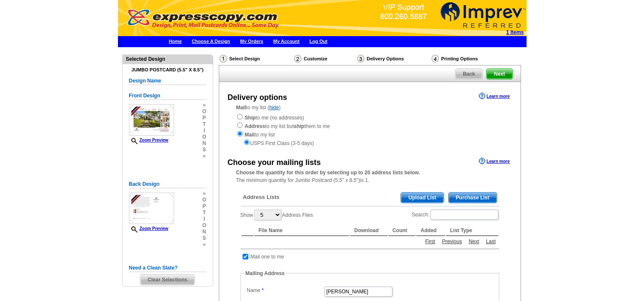 The width and height of the screenshot is (644, 301). I want to click on h5: Need a Clean Slate?, so click(168, 268).